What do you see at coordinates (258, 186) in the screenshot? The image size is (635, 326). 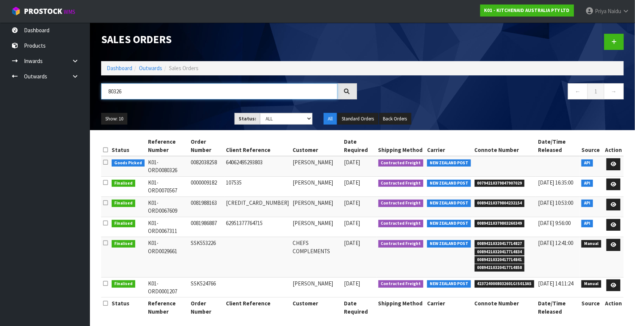 I see `td: 107535` at bounding box center [258, 186].